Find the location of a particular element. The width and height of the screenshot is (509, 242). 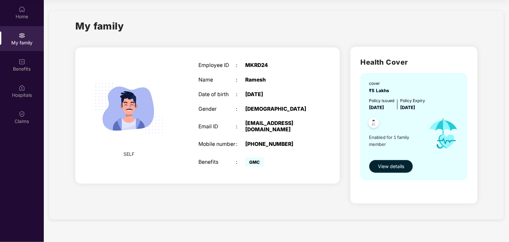

img: svg+xml;base64,PHN2ZyB4bWxucz0iaHR0cDovL3d3dy53My5vcmcvMjAwMC9zdmciIHdpZHRoPSIyMjQiIGhlaWdodD0iMT... is located at coordinates (129, 109).